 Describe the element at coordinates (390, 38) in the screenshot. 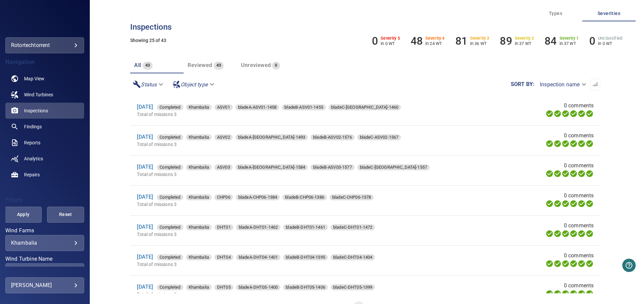

I see `h6: Severity 5` at that location.